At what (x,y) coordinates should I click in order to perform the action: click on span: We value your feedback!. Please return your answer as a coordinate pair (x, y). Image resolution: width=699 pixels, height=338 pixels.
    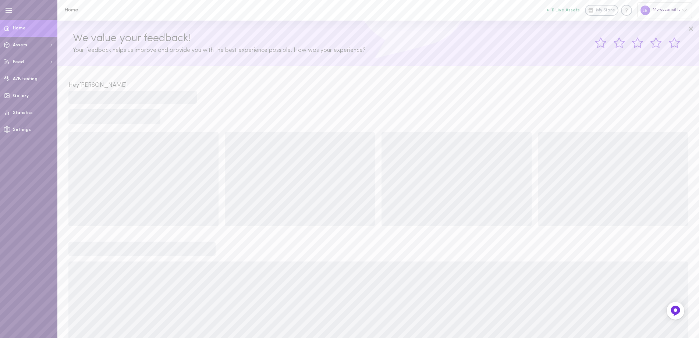
    Looking at the image, I should click on (132, 38).